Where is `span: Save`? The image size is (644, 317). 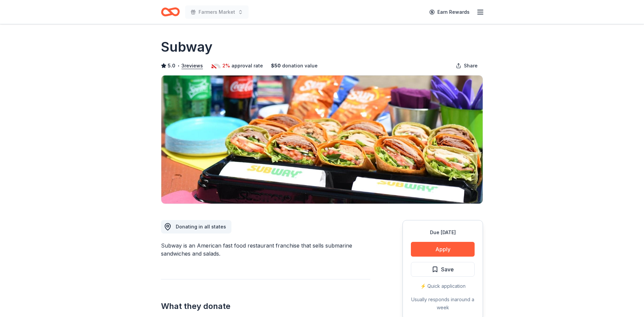 span: Save is located at coordinates (447, 269).